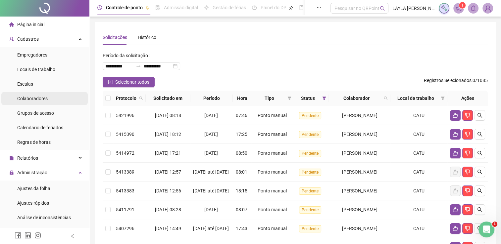 The width and height of the screenshot is (501, 244). Describe the element at coordinates (241, 153) in the screenshot. I see `span: 08:50` at that location.